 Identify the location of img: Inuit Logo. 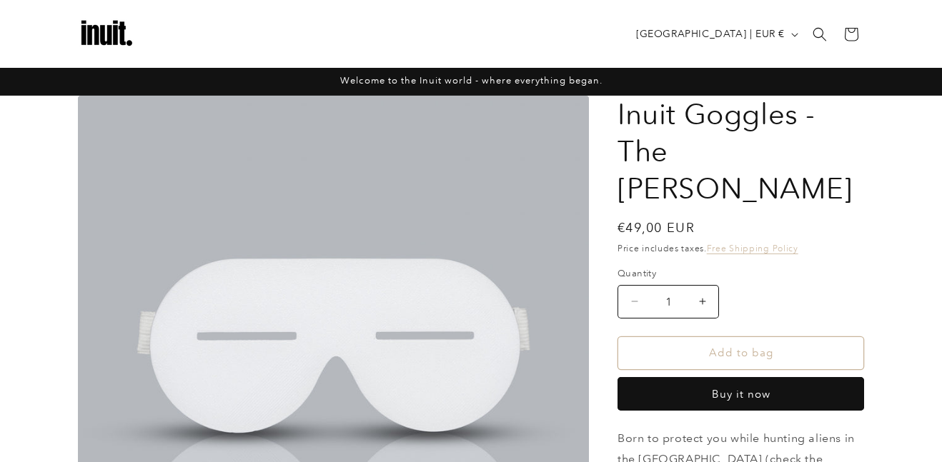
(106, 34).